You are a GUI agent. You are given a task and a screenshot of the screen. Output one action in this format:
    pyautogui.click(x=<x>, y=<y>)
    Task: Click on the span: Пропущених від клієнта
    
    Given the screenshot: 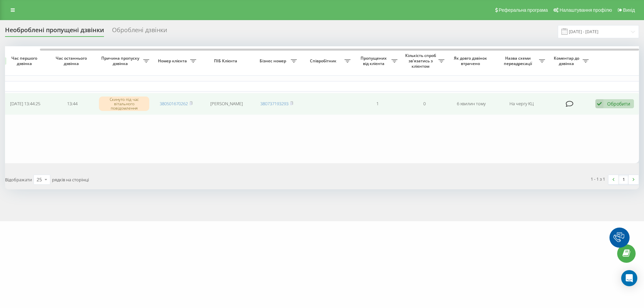 What is the action you would take?
    pyautogui.click(x=374, y=61)
    